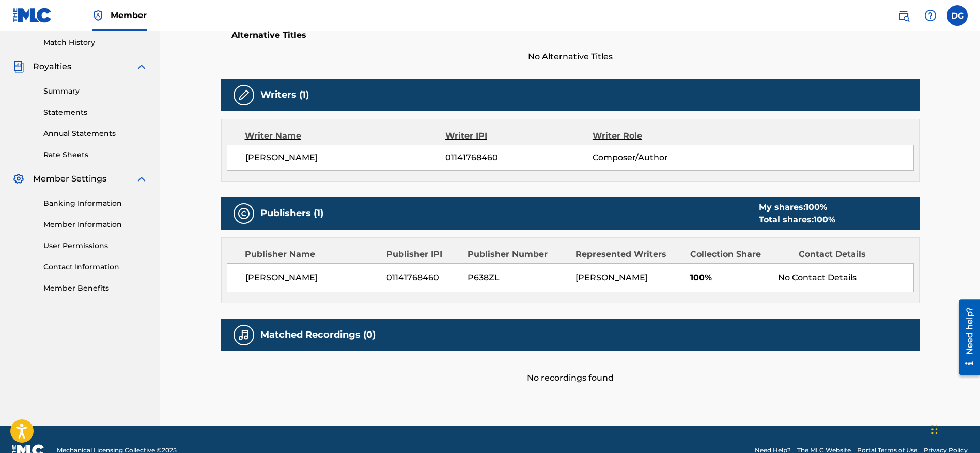 Image resolution: width=980 pixels, height=453 pixels. What do you see at coordinates (659, 136) in the screenshot?
I see `div: Writer Role` at bounding box center [659, 136].